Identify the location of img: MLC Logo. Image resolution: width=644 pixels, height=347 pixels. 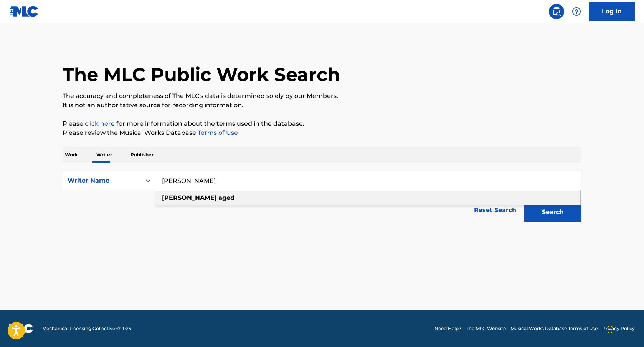
(24, 11).